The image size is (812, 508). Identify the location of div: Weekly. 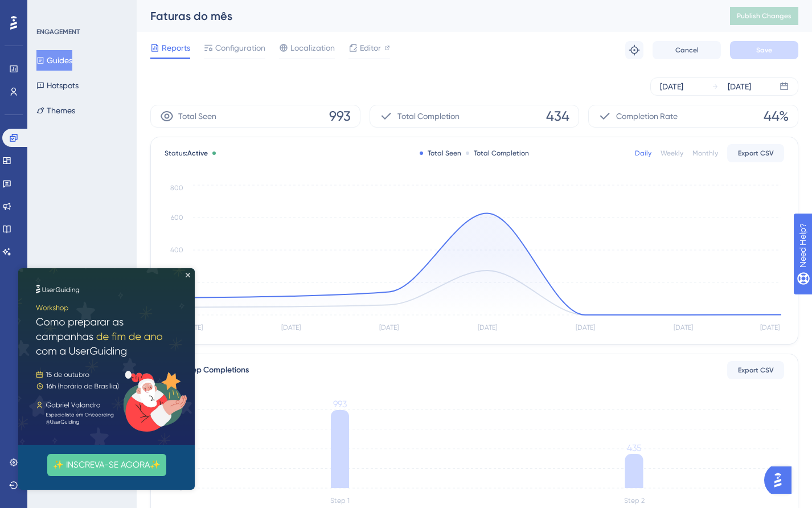
(672, 153).